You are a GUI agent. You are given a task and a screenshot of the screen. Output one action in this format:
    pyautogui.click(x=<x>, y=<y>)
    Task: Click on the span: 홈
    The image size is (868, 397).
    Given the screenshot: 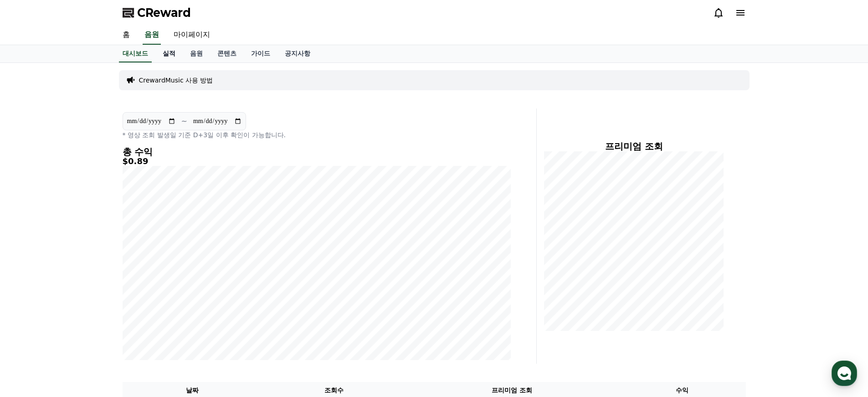 What is the action you would take?
    pyautogui.click(x=31, y=306)
    